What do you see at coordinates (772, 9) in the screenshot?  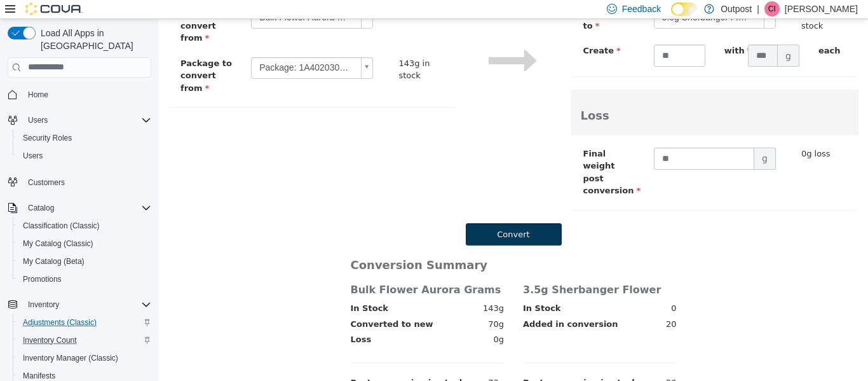 I see `span: CI` at bounding box center [772, 9].